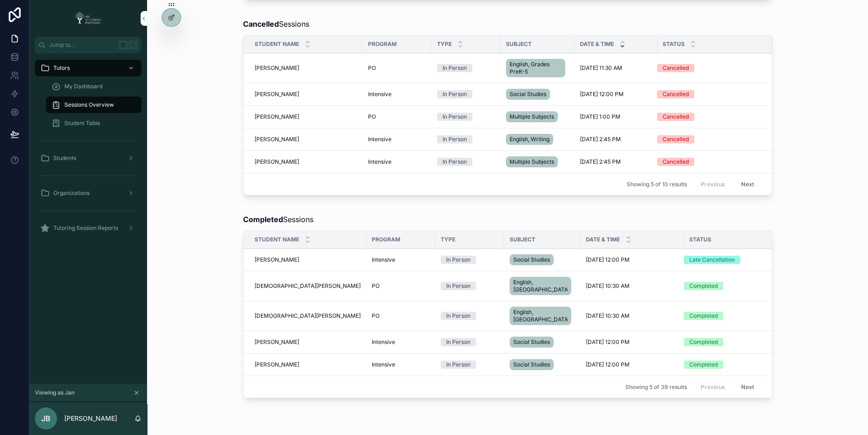 Image resolution: width=868 pixels, height=435 pixels. Describe the element at coordinates (54, 393) in the screenshot. I see `span: Viewing as Jan` at that location.